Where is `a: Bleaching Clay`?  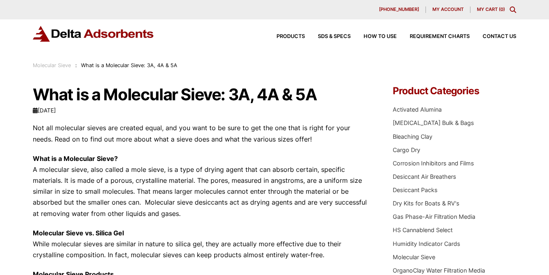
a: Bleaching Clay is located at coordinates (413, 136).